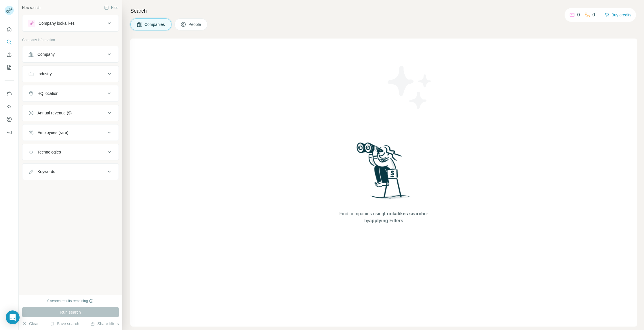 The width and height of the screenshot is (644, 330). What do you see at coordinates (9, 29) in the screenshot?
I see `button: Quick start` at bounding box center [9, 29].